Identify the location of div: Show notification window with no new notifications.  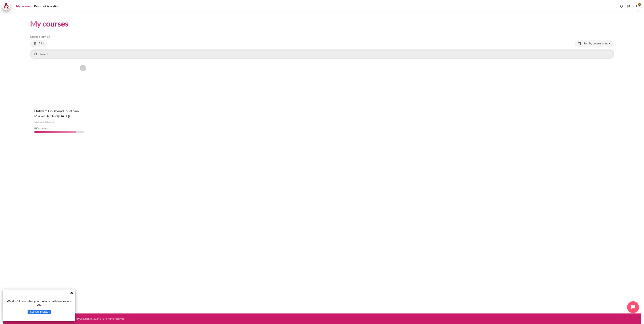
(622, 6).